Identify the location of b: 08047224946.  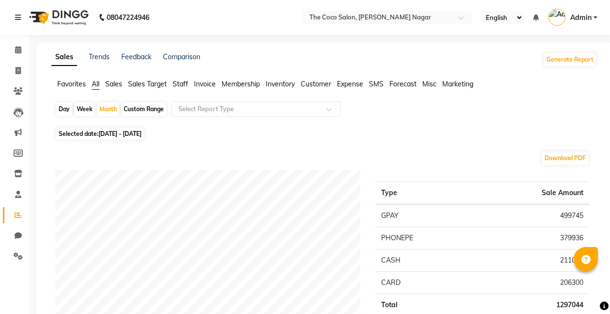
(128, 17).